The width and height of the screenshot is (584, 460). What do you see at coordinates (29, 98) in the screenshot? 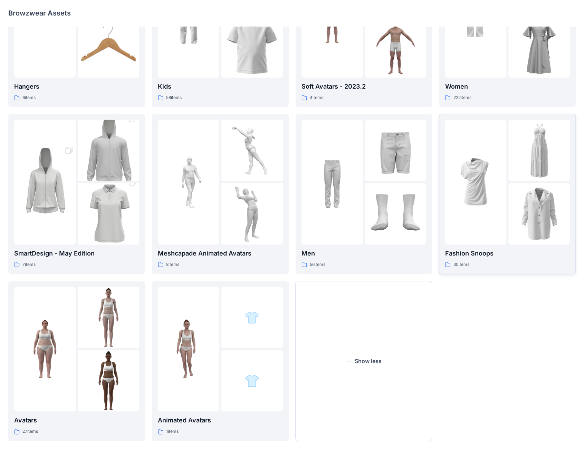
I see `p: 6 items` at bounding box center [29, 98].